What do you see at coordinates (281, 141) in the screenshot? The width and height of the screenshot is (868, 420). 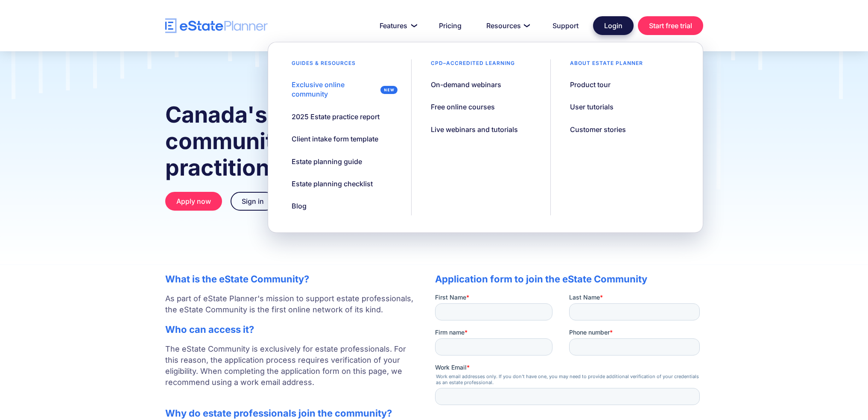 I see `strong: Canada's online community for estate practitioners` at bounding box center [281, 141].